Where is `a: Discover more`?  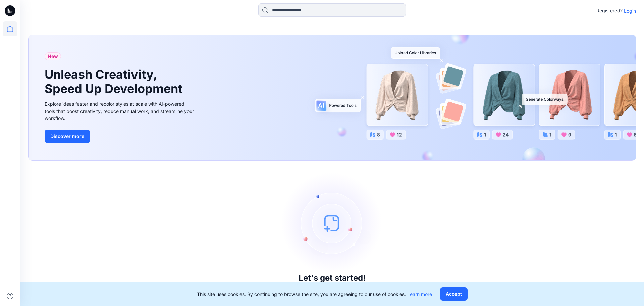
a: Discover more is located at coordinates (120, 136).